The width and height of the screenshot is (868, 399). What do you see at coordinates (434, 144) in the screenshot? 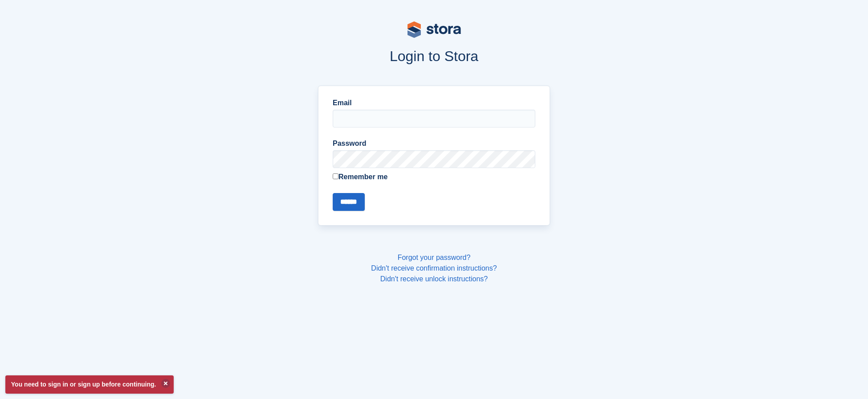
I see `label: Password` at bounding box center [434, 144].